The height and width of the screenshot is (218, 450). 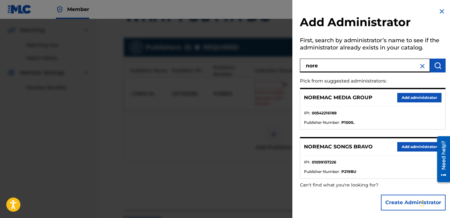 What do you see at coordinates (423, 203) in the screenshot?
I see `div: Drag` at bounding box center [423, 203].